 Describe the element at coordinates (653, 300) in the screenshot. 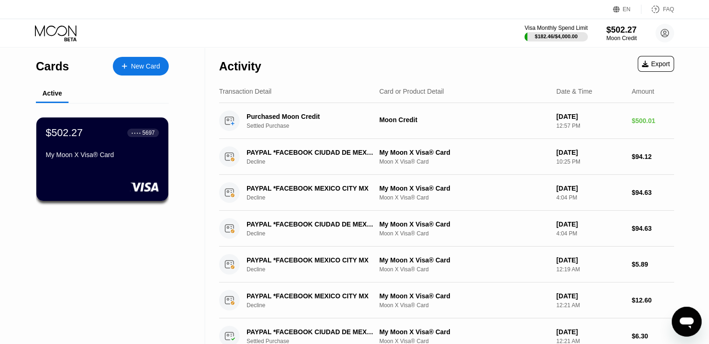

I see `div: $12.60` at that location.